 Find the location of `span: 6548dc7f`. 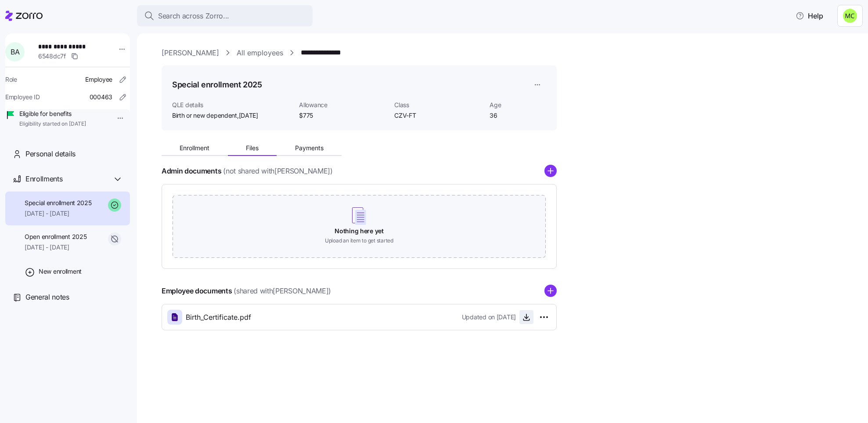

span: 6548dc7f is located at coordinates (52, 56).